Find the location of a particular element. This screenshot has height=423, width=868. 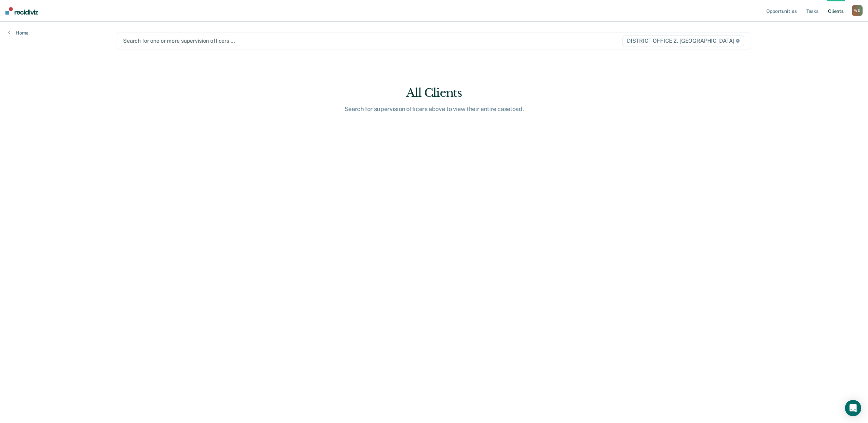

div: Open Intercom Messenger is located at coordinates (853, 408).